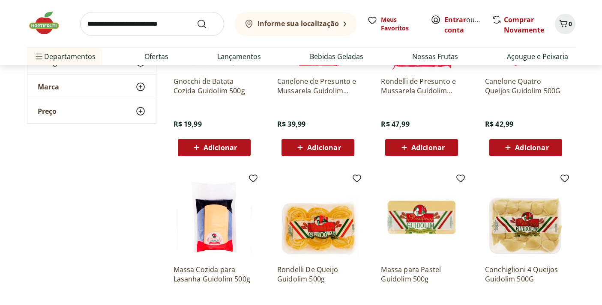  What do you see at coordinates (207, 24) in the screenshot?
I see `button: Submit Search` at bounding box center [207, 24].